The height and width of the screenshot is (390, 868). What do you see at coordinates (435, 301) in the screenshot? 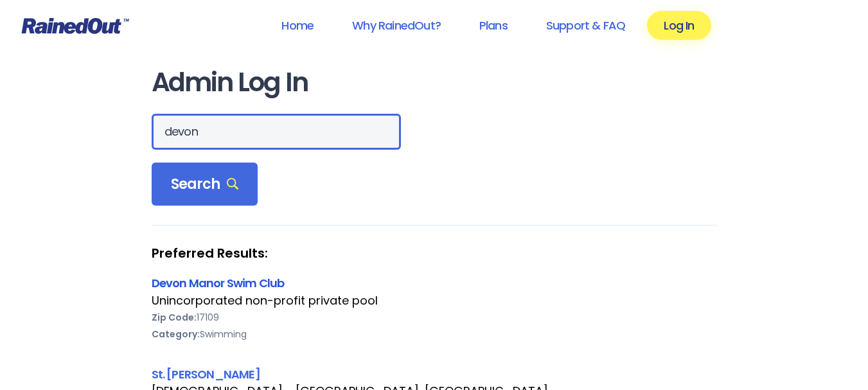
I see `div: Unincorporated non-profit private pool` at bounding box center [435, 301].